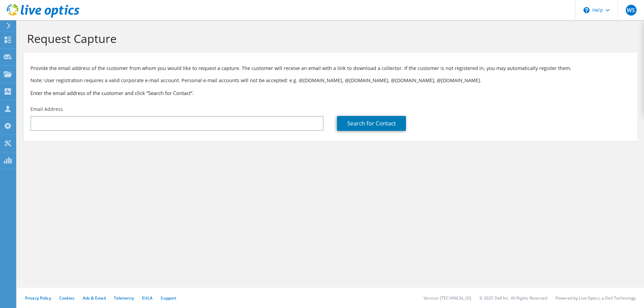  What do you see at coordinates (330, 80) in the screenshot?
I see `p: Note: User registration requires a valid corporate e-mail account. Personal e-mail accounts will ...` at bounding box center [330, 80].